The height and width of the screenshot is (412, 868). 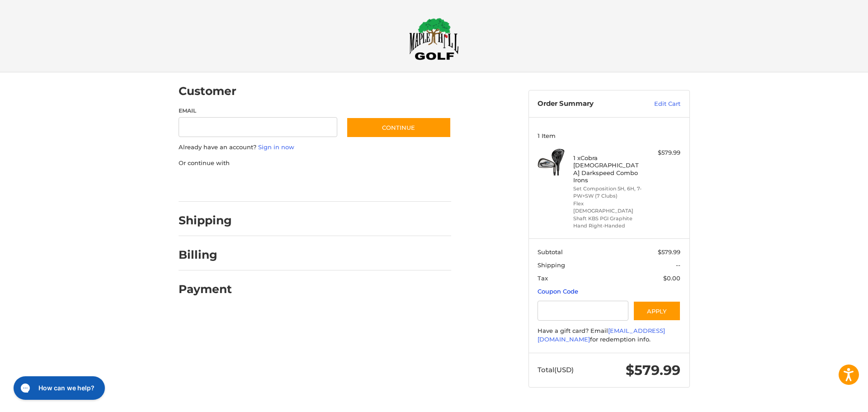 I want to click on li: Hand Right-Handed, so click(x=607, y=226).